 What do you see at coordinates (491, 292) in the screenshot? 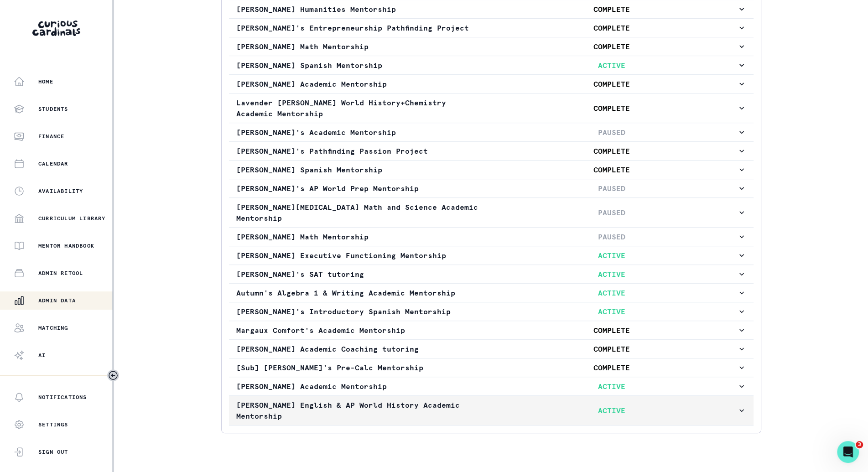
I see `button: Autumn's Algebra 1 & Writing Academic MentorshipACTIVE` at bounding box center [491, 292].